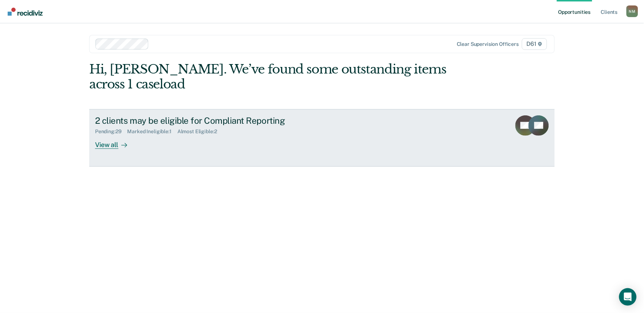 This screenshot has width=644, height=313. Describe the element at coordinates (153, 131) in the screenshot. I see `div: Marked Ineligible : 1` at that location.